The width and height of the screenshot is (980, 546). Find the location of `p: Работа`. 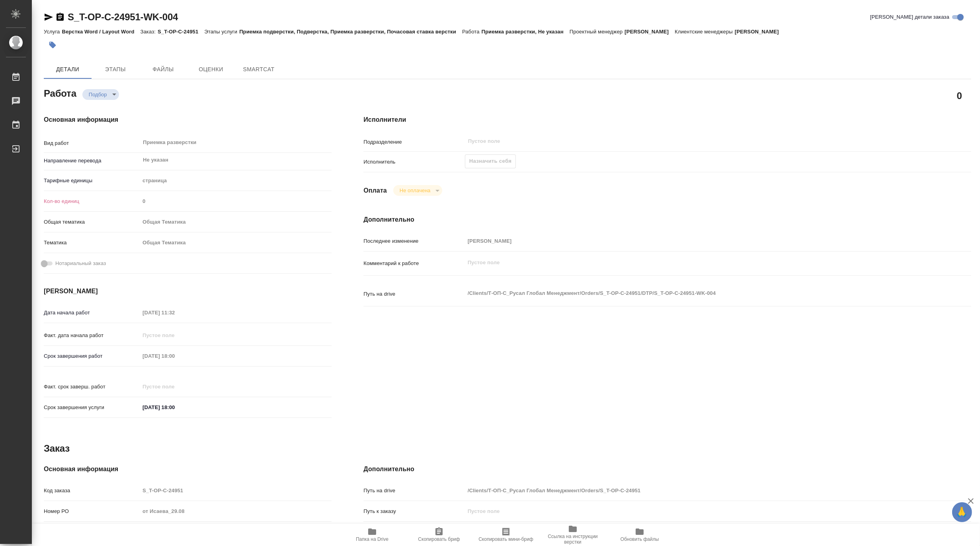

p: Работа is located at coordinates (472, 32).